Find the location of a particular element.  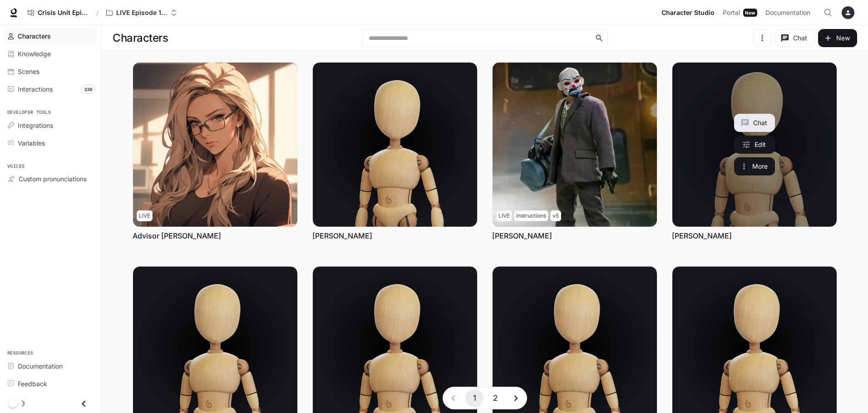

div: New is located at coordinates (750, 13).